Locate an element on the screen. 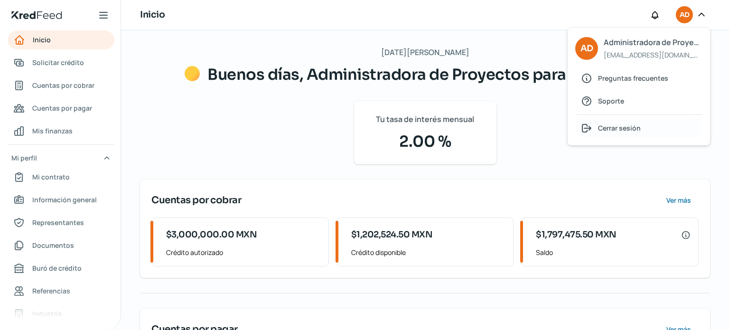  span: Crédito autorizado is located at coordinates (244, 252).